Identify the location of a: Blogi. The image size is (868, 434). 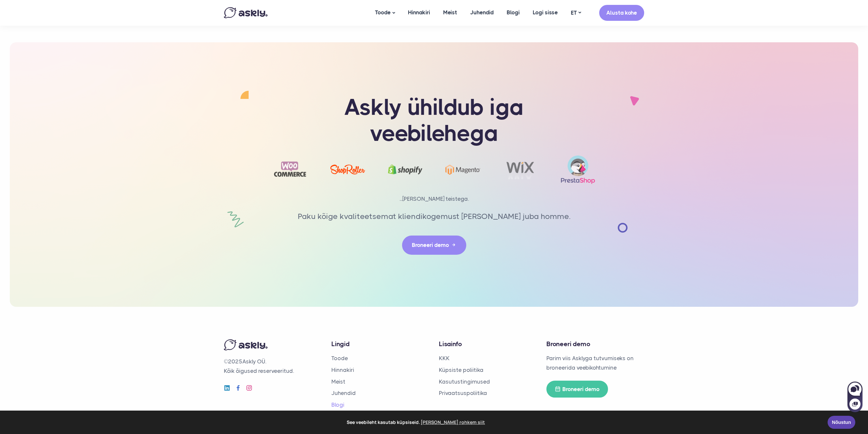
(338, 405).